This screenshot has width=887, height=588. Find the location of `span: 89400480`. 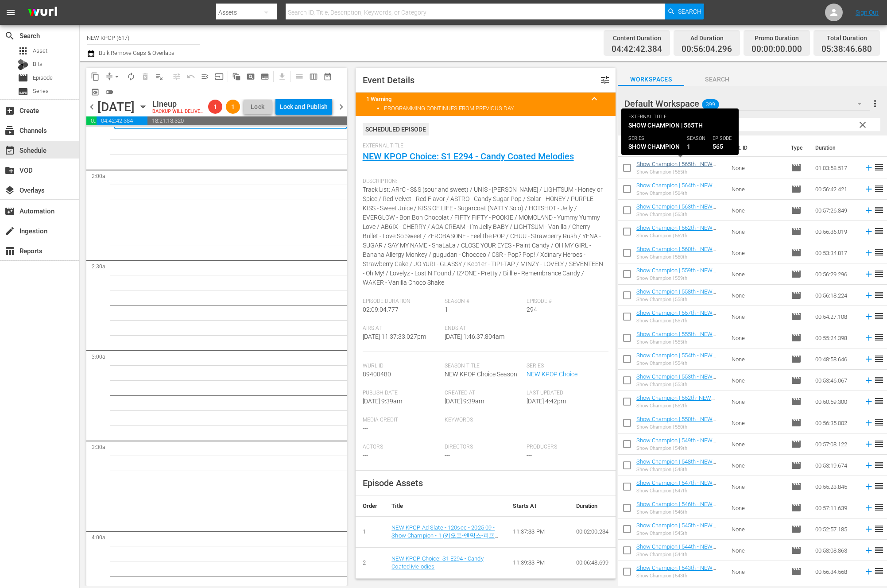

span: 89400480 is located at coordinates (376, 374).